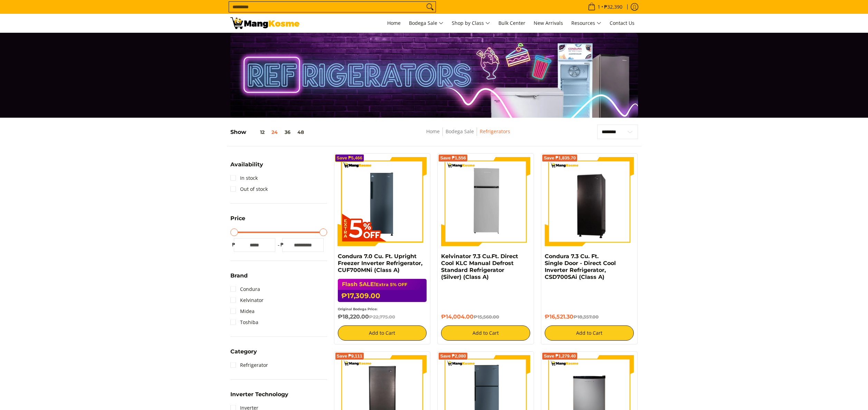  Describe the element at coordinates (246, 164) in the screenshot. I see `span: Availability` at that location.